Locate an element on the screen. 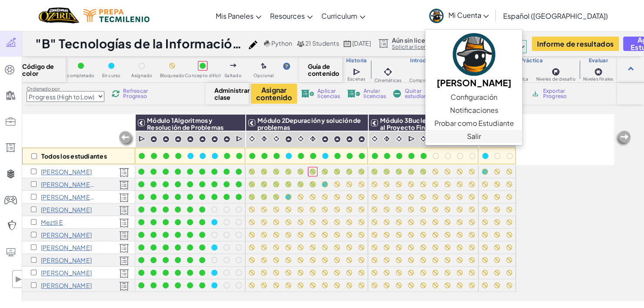 This screenshot has height=308, width=644. img: IconSkippedLevel.svg is located at coordinates (233, 65).